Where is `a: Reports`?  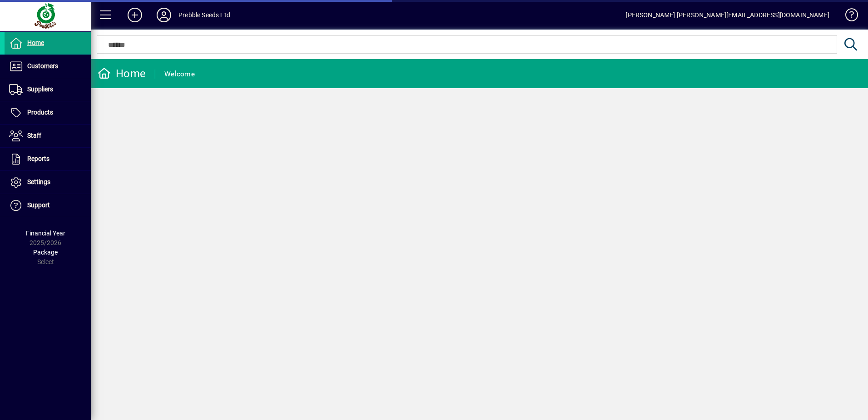
a: Reports is located at coordinates (48, 159).